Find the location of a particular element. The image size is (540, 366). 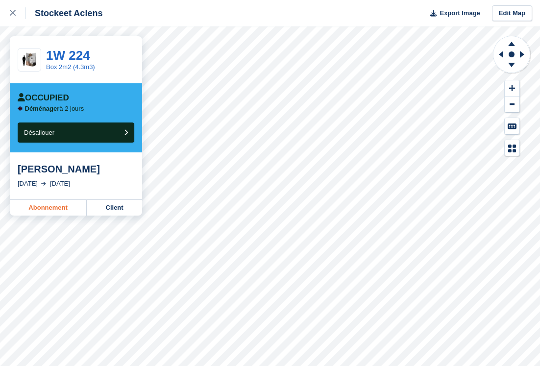

span: Export Image is located at coordinates (460, 13).